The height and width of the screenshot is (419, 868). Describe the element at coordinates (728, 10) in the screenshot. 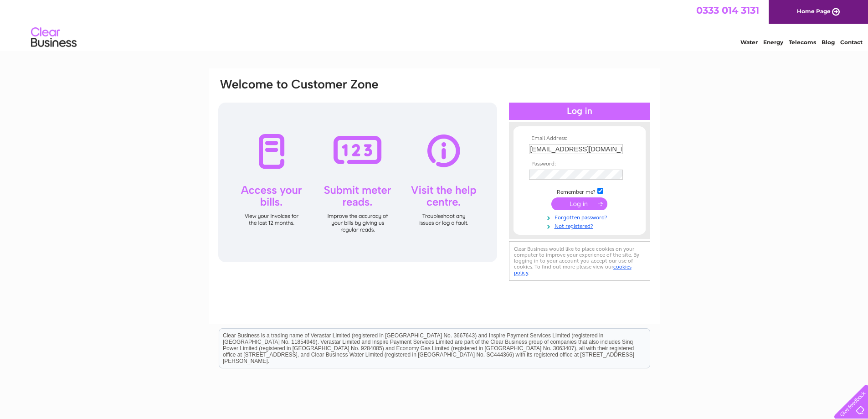

I see `span: 0333 014 3131` at that location.